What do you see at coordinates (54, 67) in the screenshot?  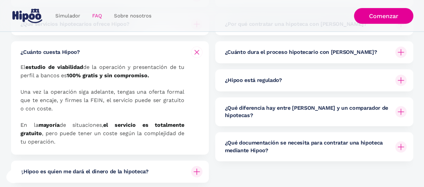 I see `strong: estudio de viabilidad` at bounding box center [54, 67].